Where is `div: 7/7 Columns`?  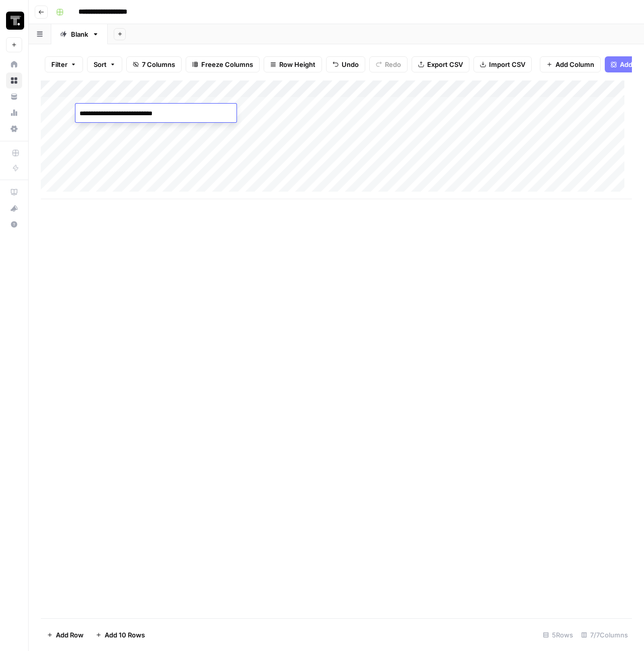 div: 7/7 Columns is located at coordinates (604, 635).